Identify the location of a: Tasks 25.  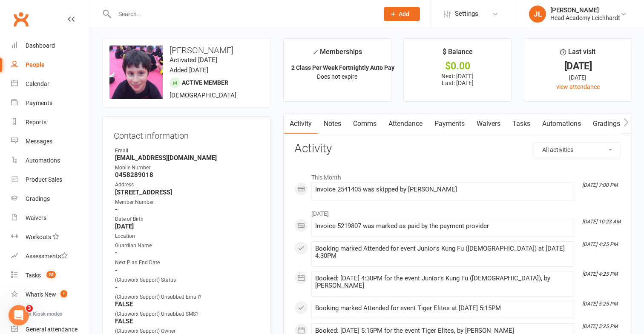
(50, 275).